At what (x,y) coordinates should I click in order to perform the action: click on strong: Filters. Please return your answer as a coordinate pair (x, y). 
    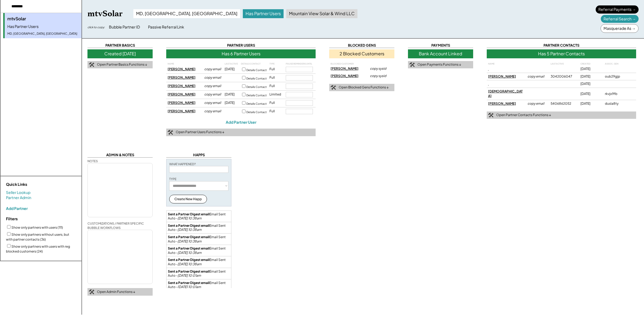
    Looking at the image, I should click on (12, 218).